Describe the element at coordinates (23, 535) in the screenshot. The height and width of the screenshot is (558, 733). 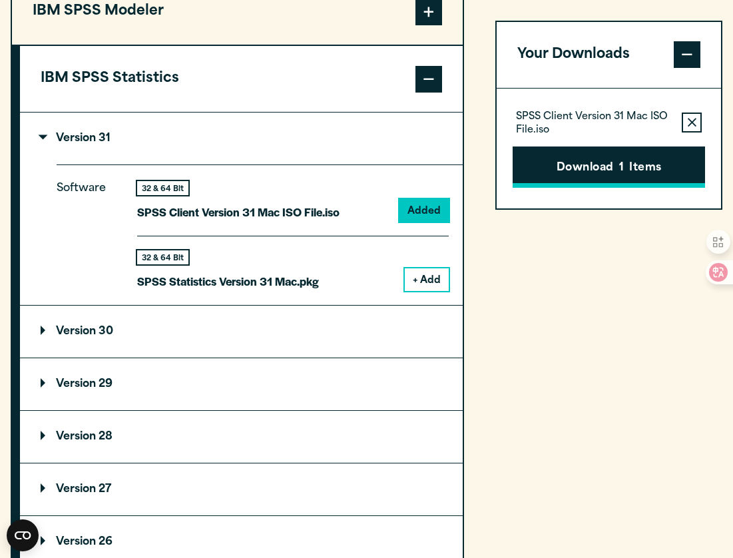
I see `button: Open CMP widget` at that location.